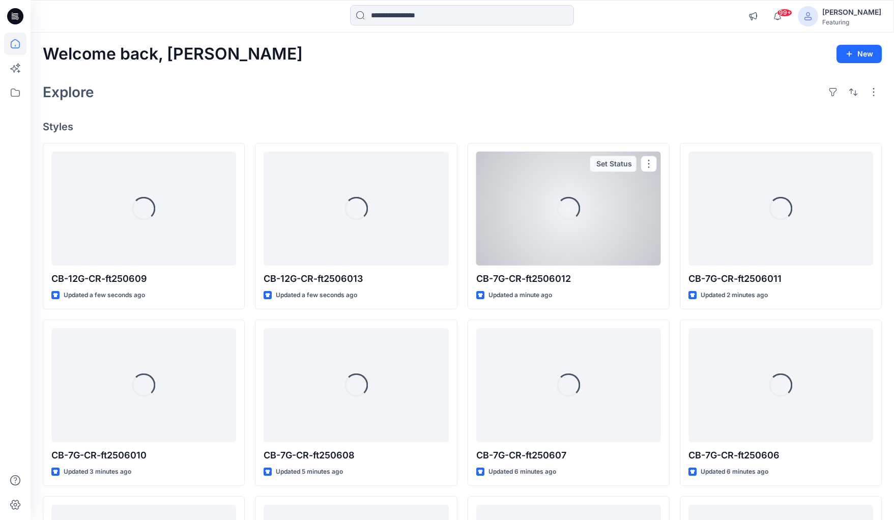 The width and height of the screenshot is (894, 520). What do you see at coordinates (734, 295) in the screenshot?
I see `p: Updated 2 minutes ago` at bounding box center [734, 295].